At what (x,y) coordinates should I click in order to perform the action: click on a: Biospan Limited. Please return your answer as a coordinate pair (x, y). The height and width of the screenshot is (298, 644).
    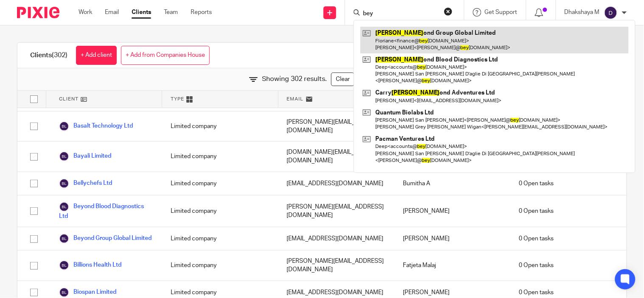
    Looking at the image, I should click on (87, 292).